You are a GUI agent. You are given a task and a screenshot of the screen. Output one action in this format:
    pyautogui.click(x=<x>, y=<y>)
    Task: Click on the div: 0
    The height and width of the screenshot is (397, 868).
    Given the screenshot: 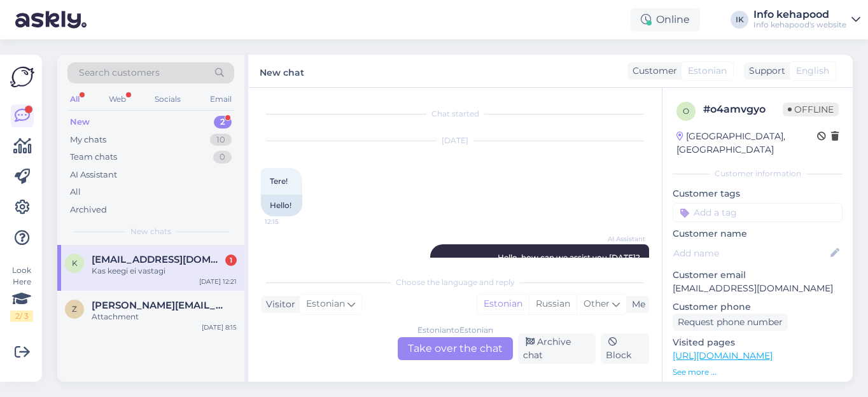 What is the action you would take?
    pyautogui.click(x=222, y=157)
    